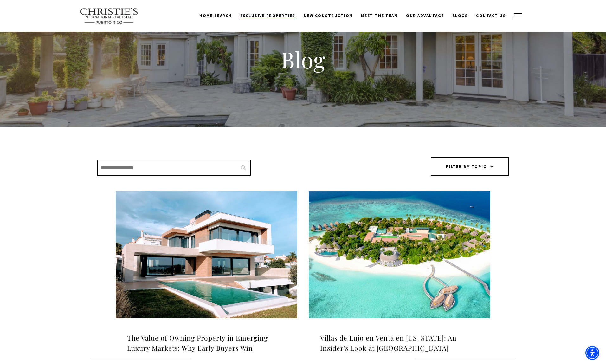 This screenshot has height=364, width=606. What do you see at coordinates (268, 15) in the screenshot?
I see `span: Exclusive Properties` at bounding box center [268, 15].